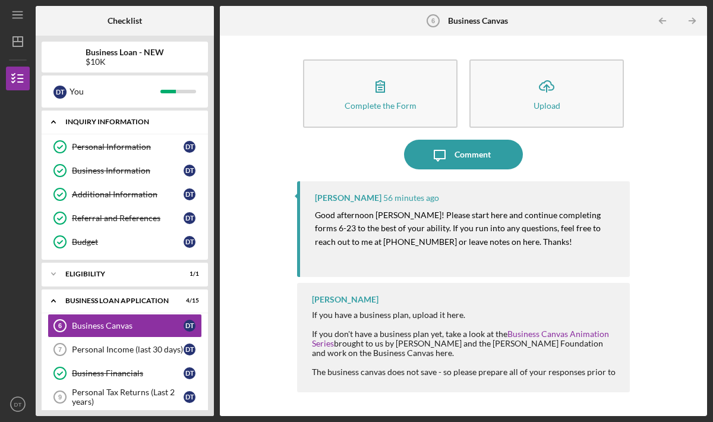  What do you see at coordinates (18, 404) in the screenshot?
I see `button: DT` at bounding box center [18, 404].